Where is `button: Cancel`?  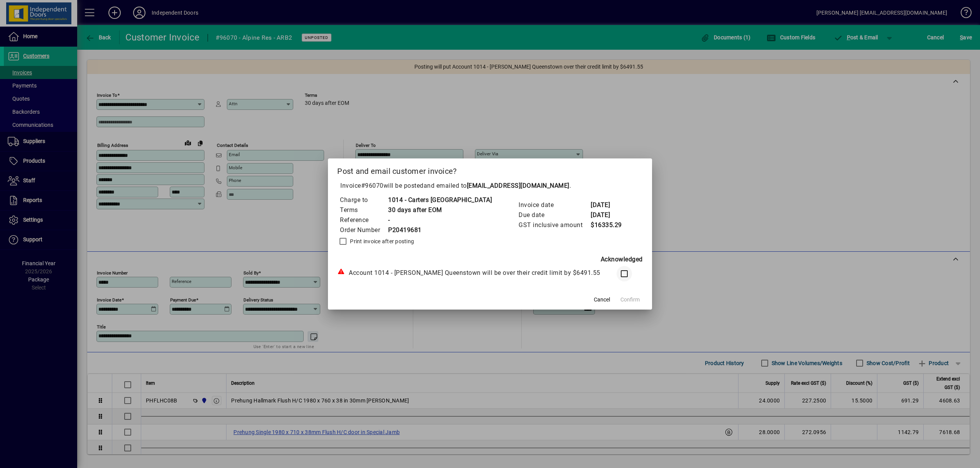 button: Cancel is located at coordinates (602, 299).